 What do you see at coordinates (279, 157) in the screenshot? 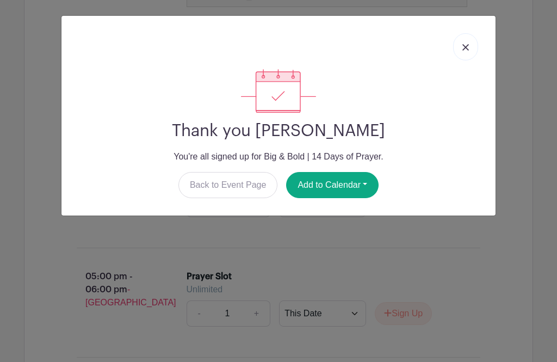
I see `p: You're all signed up for Big & Bold | 14 Days of Prayer.` at bounding box center [279, 157].